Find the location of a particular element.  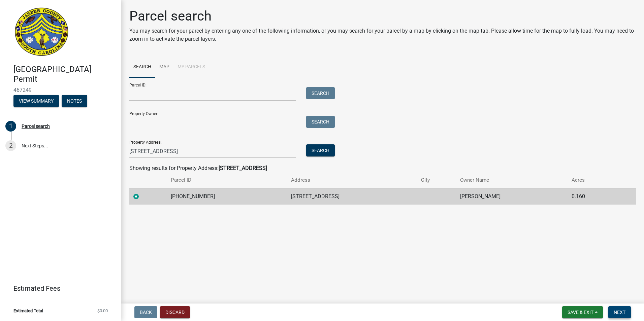

button: Back is located at coordinates (146, 312).